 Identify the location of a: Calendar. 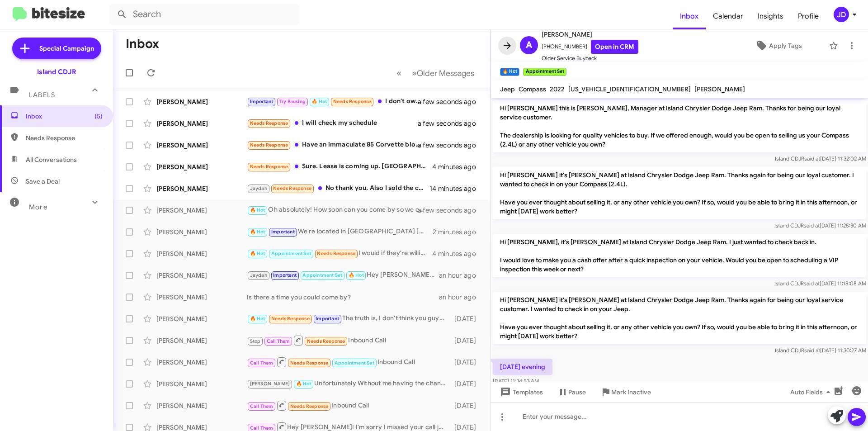
(727, 16).